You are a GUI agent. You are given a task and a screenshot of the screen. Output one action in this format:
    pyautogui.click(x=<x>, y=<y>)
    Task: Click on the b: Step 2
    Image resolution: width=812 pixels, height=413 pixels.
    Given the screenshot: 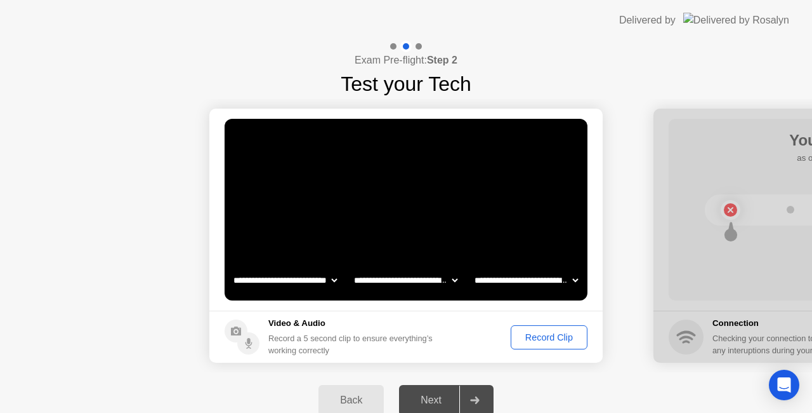 What is the action you would take?
    pyautogui.click(x=442, y=60)
    